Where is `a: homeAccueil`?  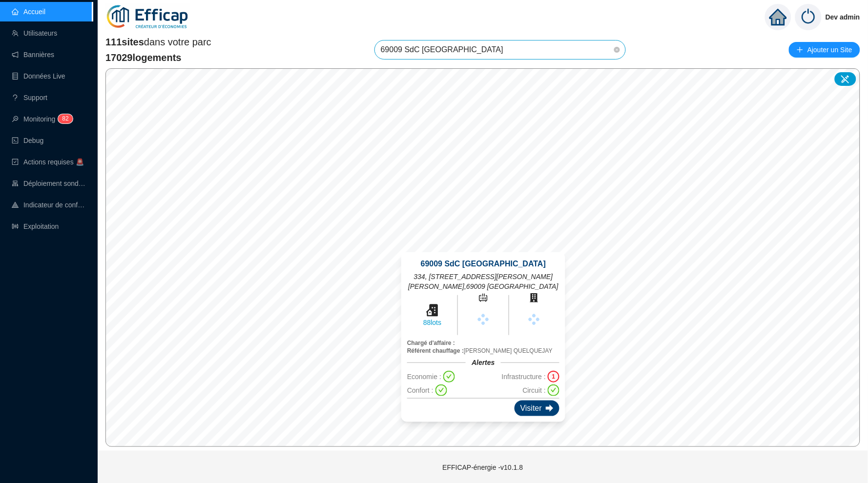
a: homeAccueil is located at coordinates (29, 12).